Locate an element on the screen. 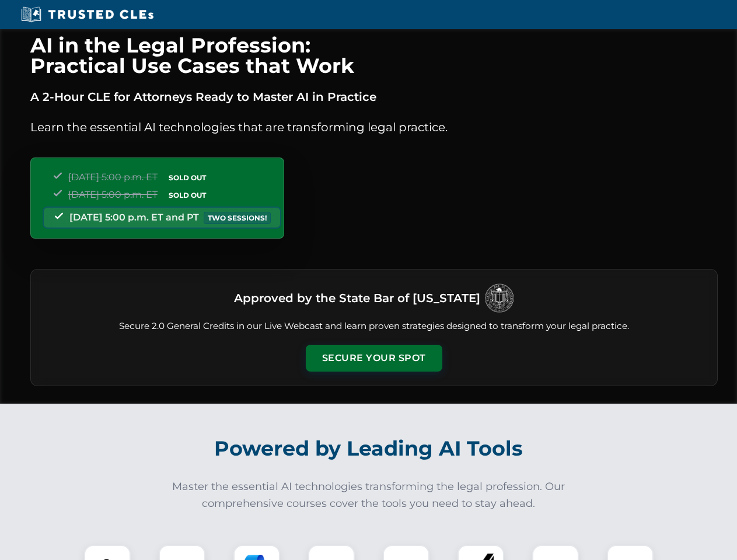  img: Trusted CLEs is located at coordinates (87, 15).